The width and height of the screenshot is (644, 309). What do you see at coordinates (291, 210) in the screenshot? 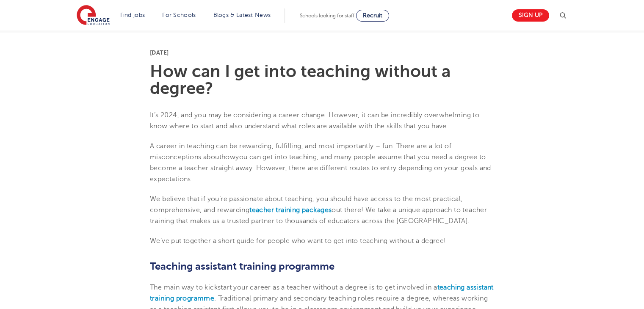
I see `a: teacher training packages` at bounding box center [291, 210].